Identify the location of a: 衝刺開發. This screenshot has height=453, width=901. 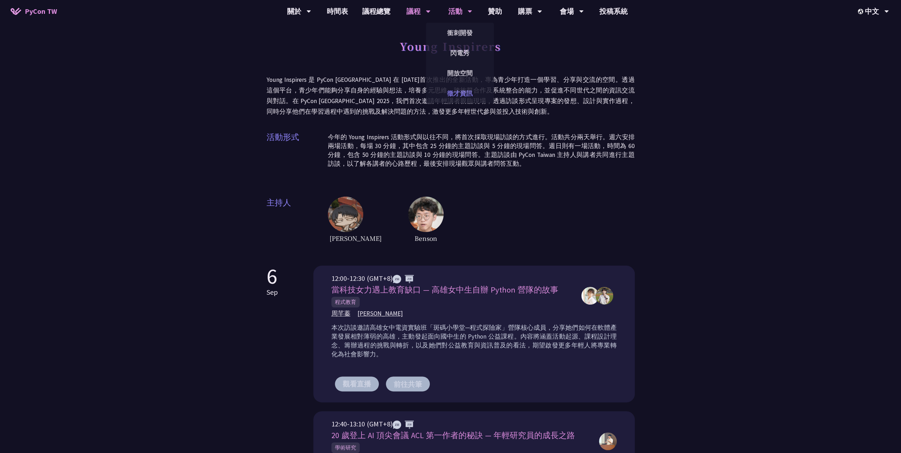
(460, 33).